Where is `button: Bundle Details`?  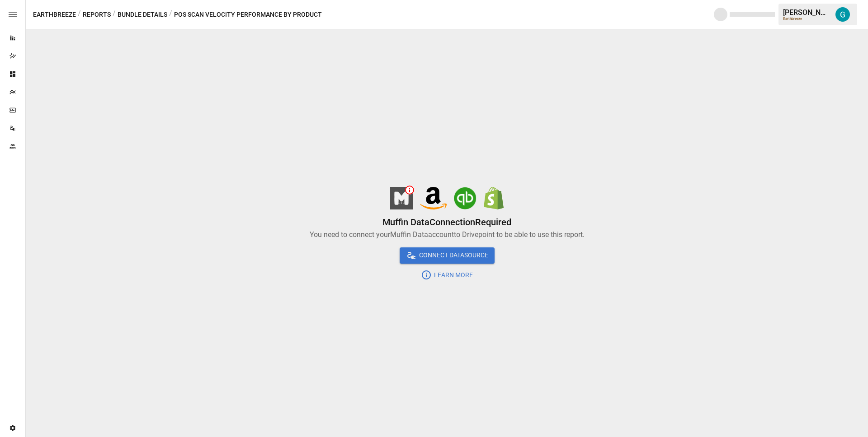
button: Bundle Details is located at coordinates (143, 14).